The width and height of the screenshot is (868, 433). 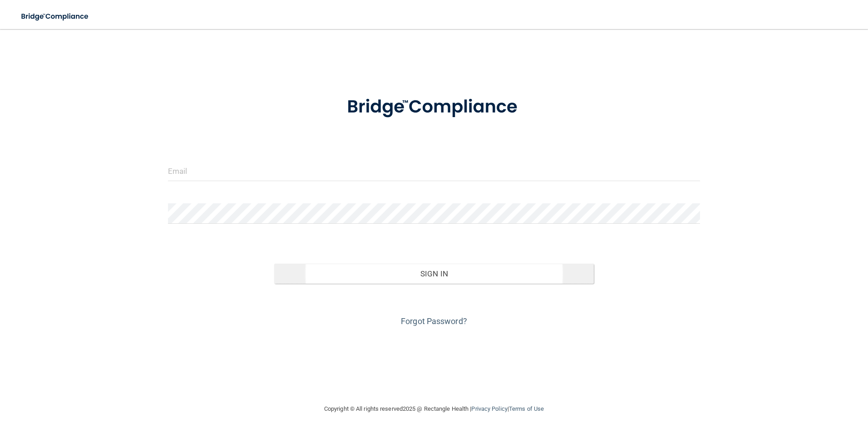 What do you see at coordinates (434, 321) in the screenshot?
I see `a: Forgot Password?` at bounding box center [434, 321].